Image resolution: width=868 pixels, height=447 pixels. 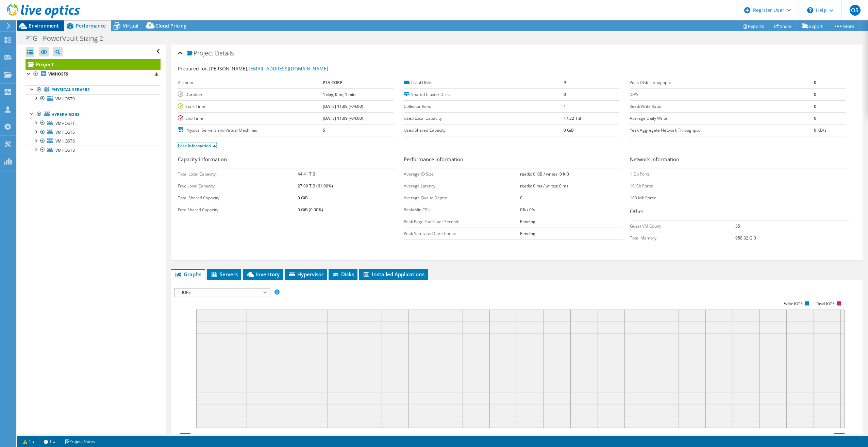 What do you see at coordinates (171, 25) in the screenshot?
I see `span: Cloud Pricing` at bounding box center [171, 25].